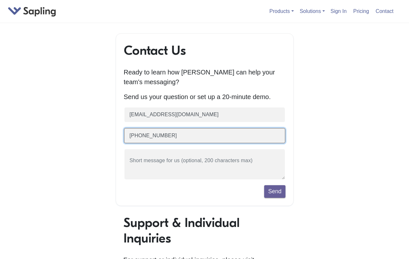 This screenshot has width=409, height=259. I want to click on p: Send us your question or set up a 20-minute demo., so click(205, 97).